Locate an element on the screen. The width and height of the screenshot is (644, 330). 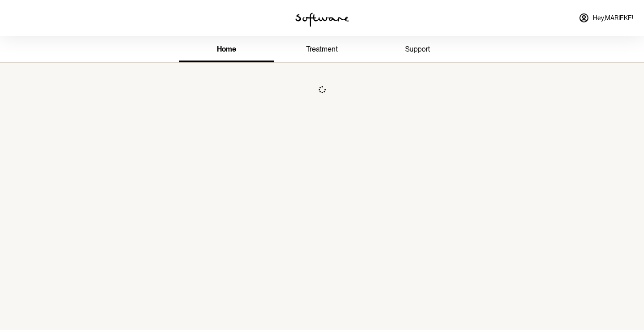
a: treatment is located at coordinates (322, 50).